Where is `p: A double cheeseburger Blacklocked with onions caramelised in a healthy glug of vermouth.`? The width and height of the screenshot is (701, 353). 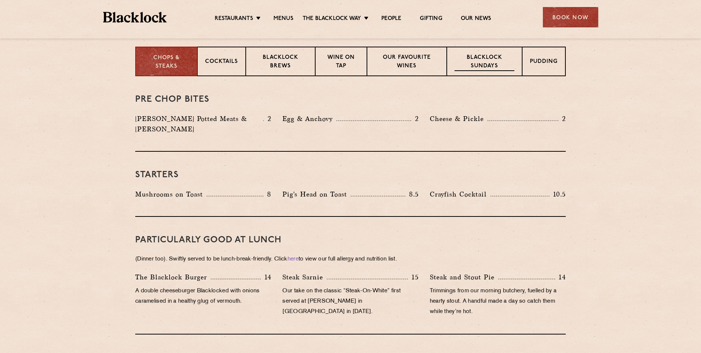 p: A double cheeseburger Blacklocked with onions caramelised in a healthy glug of vermouth. is located at coordinates (203, 296).